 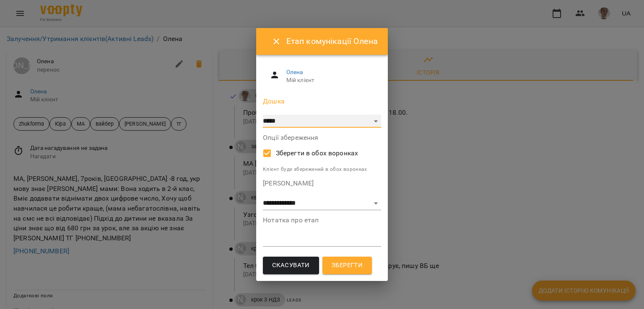 What do you see at coordinates (294, 72) in the screenshot?
I see `a: Олена` at bounding box center [294, 72].